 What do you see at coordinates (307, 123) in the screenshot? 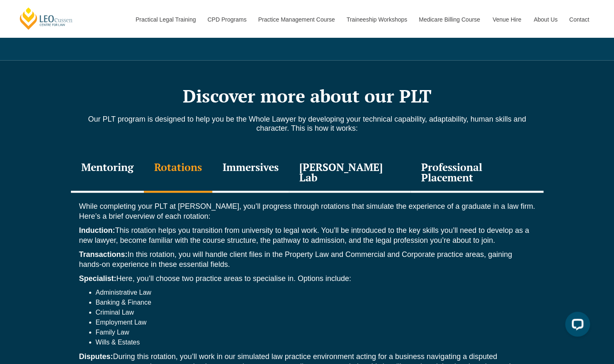
I see `p: Our PLT program is designed to help you be the Whole Lawyer by developing your technical capabili...` at bounding box center [307, 123].